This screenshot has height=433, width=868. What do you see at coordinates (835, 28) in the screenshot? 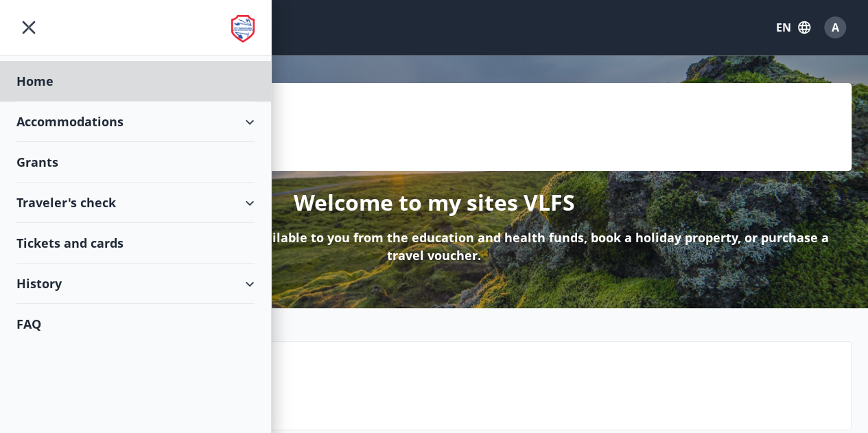
I see `button: A` at bounding box center [835, 28].